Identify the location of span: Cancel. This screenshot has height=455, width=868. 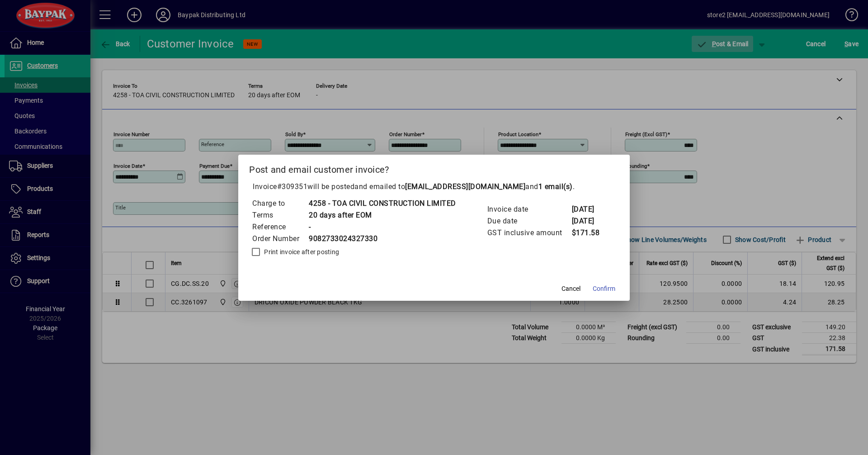
(571, 288).